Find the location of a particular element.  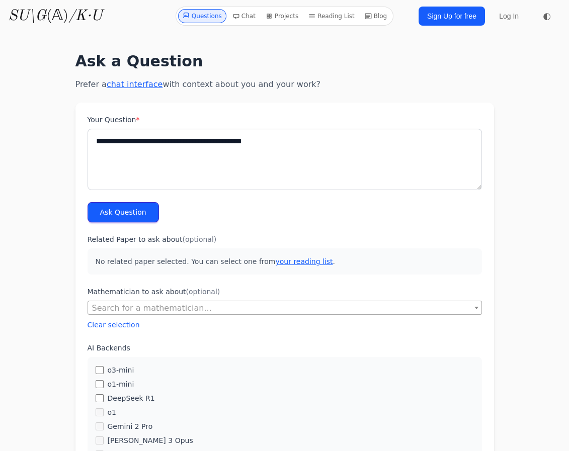

a: Blog is located at coordinates (376, 16).